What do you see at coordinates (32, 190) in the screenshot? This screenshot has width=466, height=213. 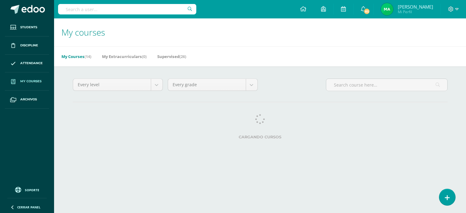 I see `span: Soporte` at bounding box center [32, 190].